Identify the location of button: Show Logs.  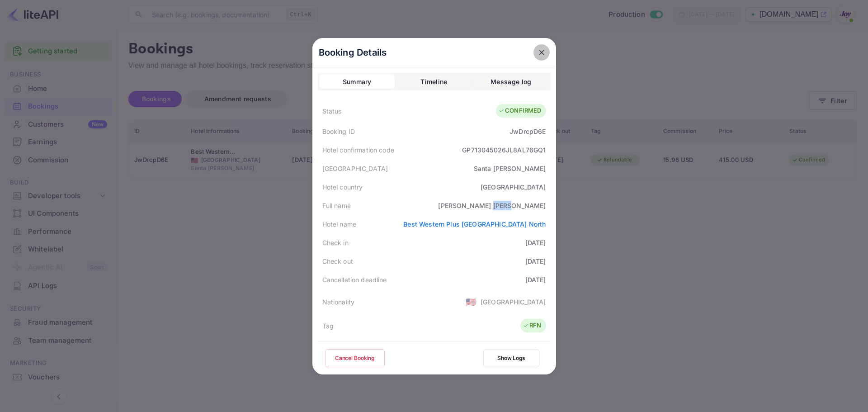
(511, 358).